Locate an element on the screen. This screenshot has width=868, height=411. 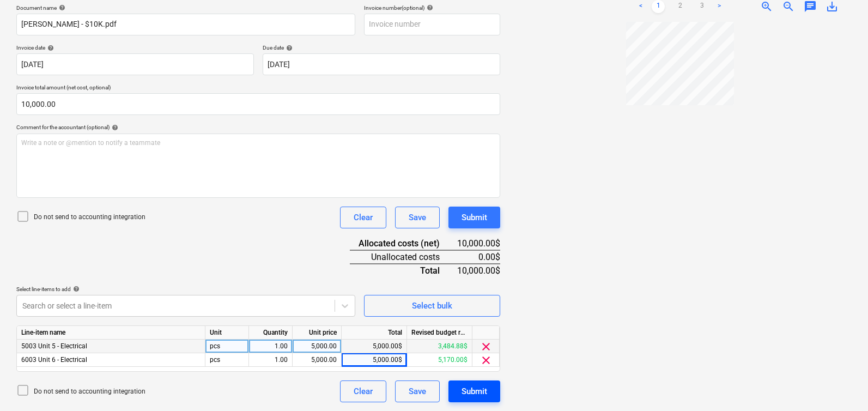
div: Chat Widget is located at coordinates (840, 385).